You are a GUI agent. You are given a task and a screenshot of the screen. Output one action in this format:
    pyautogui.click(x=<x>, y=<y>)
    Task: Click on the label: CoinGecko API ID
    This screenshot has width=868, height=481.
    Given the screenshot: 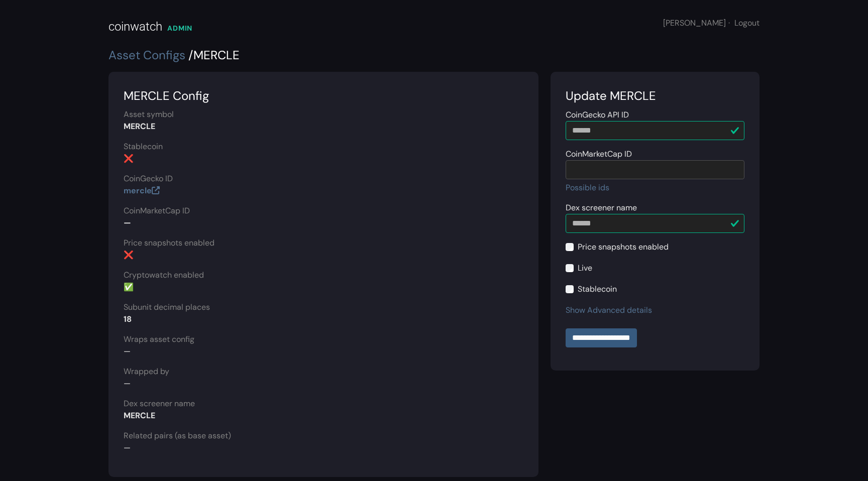 What is the action you would take?
    pyautogui.click(x=597, y=115)
    